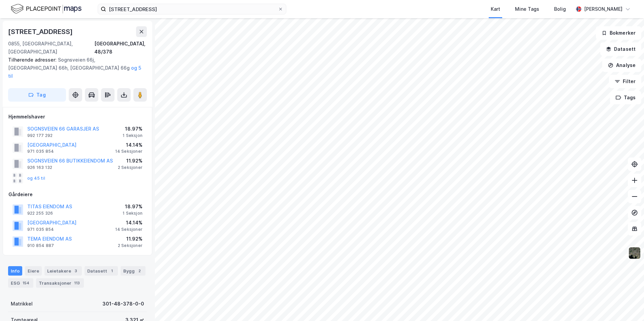  Describe the element at coordinates (63, 271) in the screenshot. I see `div: Leietakere` at that location.